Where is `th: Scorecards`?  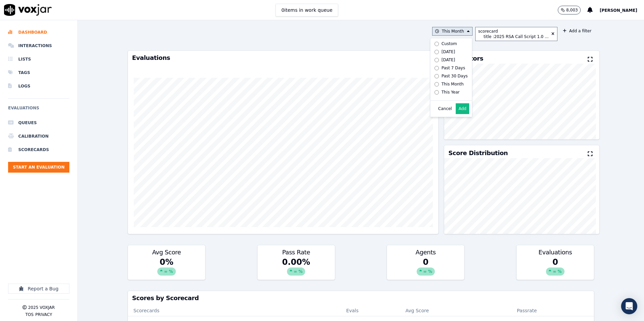 th: Scorecards is located at coordinates (234, 311).